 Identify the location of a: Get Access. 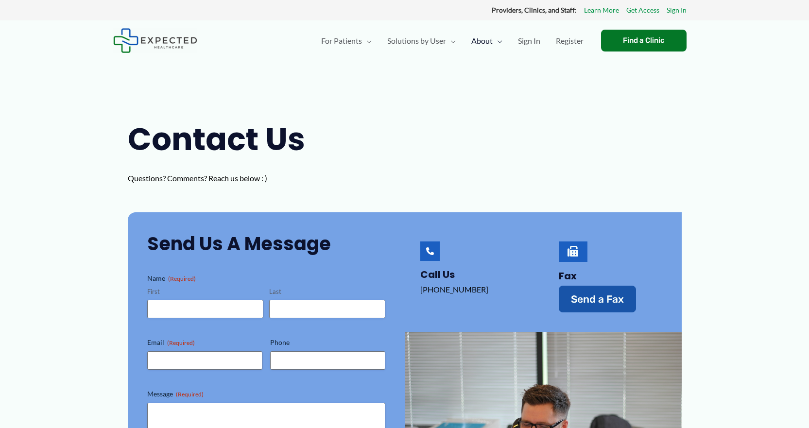
(643, 10).